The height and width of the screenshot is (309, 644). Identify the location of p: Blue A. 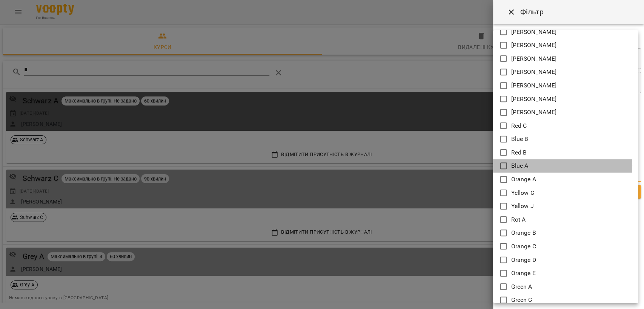
(520, 166).